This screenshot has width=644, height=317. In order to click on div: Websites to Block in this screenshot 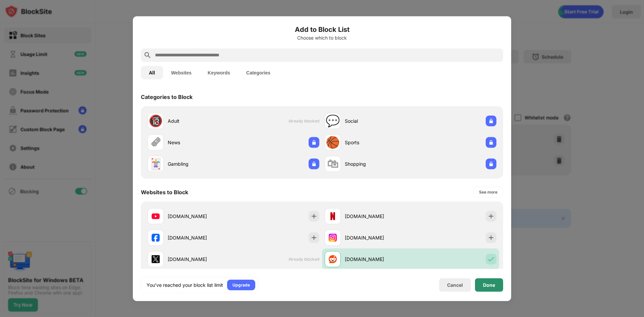, I will do `click(164, 192)`.